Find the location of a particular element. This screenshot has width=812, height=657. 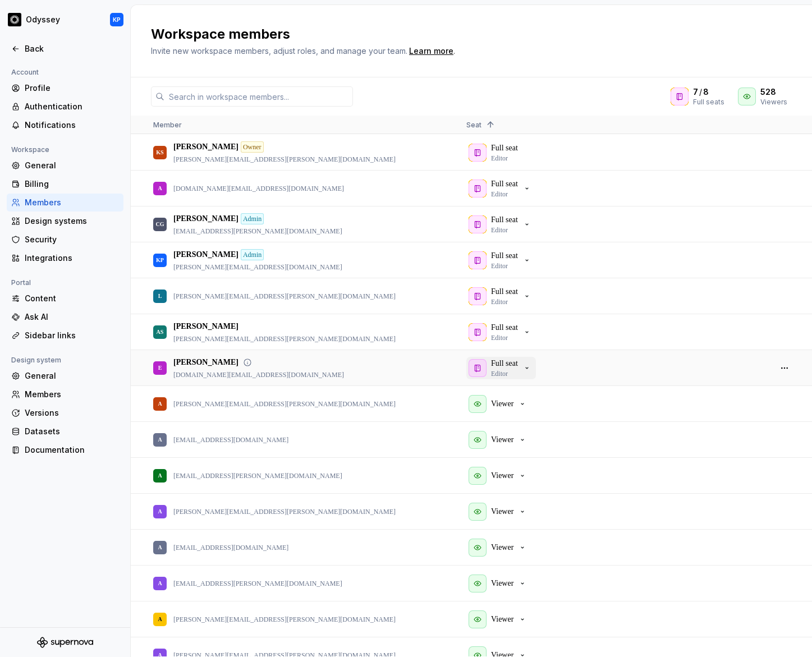

div: Ask AI is located at coordinates (72, 317).